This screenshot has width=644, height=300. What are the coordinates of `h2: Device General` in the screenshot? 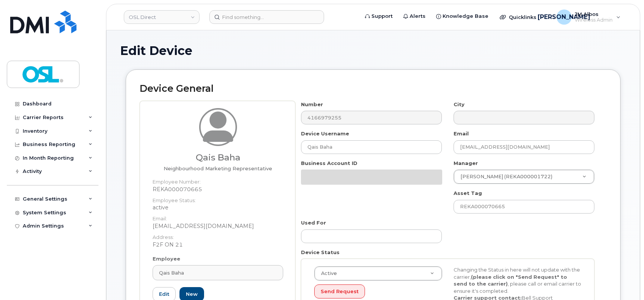 It's located at (373, 89).